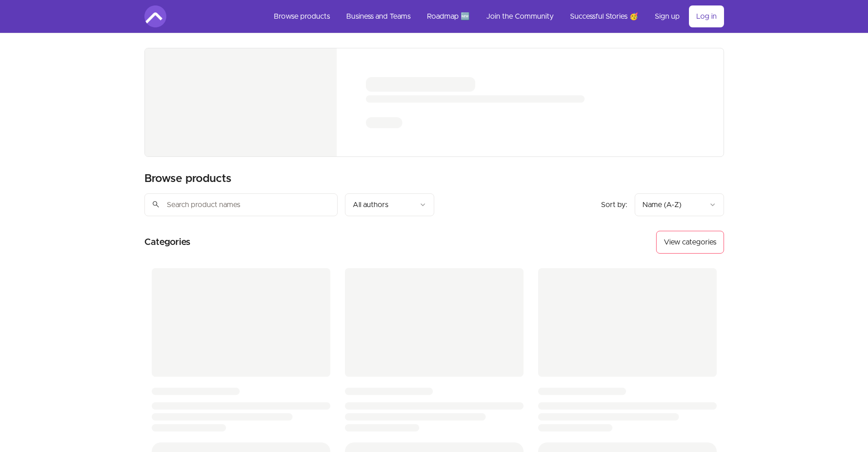 Image resolution: width=868 pixels, height=452 pixels. I want to click on input: Search product names, so click(241, 204).